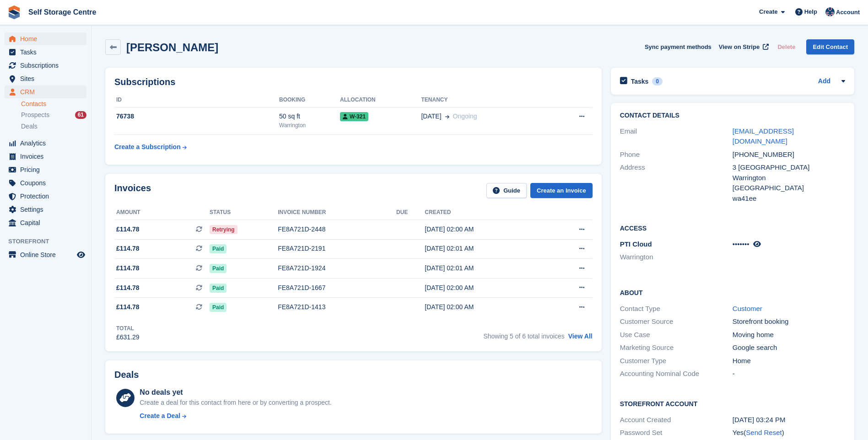  Describe the element at coordinates (235, 403) in the screenshot. I see `div: Create a deal for this contact from here or by converting a prospect.` at that location.